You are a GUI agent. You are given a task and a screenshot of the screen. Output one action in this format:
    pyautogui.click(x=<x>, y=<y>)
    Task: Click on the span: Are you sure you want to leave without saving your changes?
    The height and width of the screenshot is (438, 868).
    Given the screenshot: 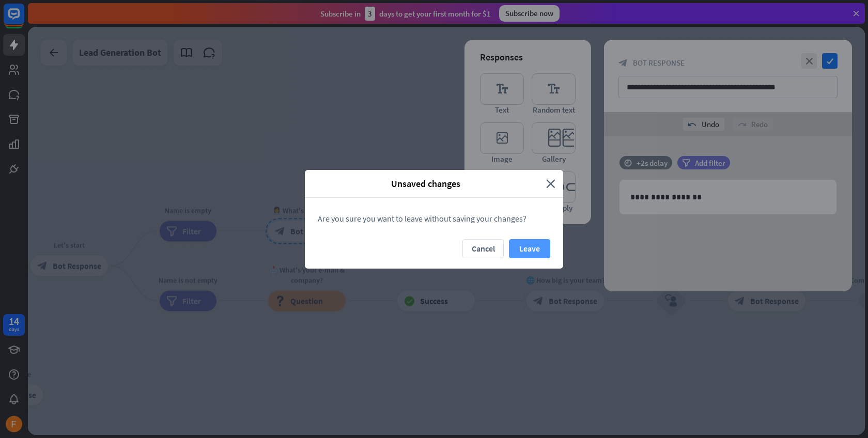 What is the action you would take?
    pyautogui.click(x=422, y=219)
    